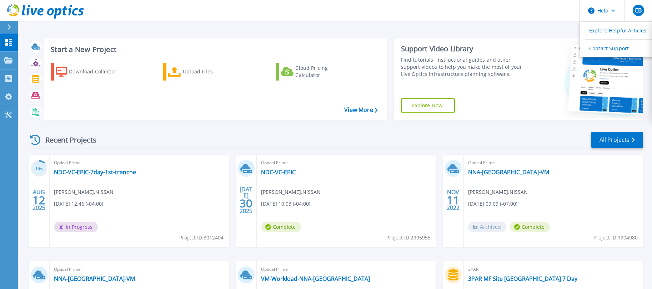 Image resolution: width=652 pixels, height=289 pixels. What do you see at coordinates (638, 10) in the screenshot?
I see `span: CB` at bounding box center [638, 10].